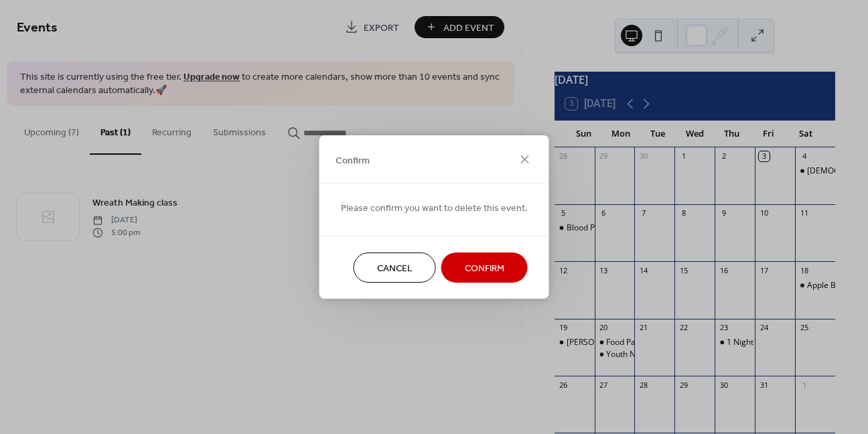 Image resolution: width=868 pixels, height=434 pixels. Describe the element at coordinates (394, 268) in the screenshot. I see `span: Cancel` at that location.